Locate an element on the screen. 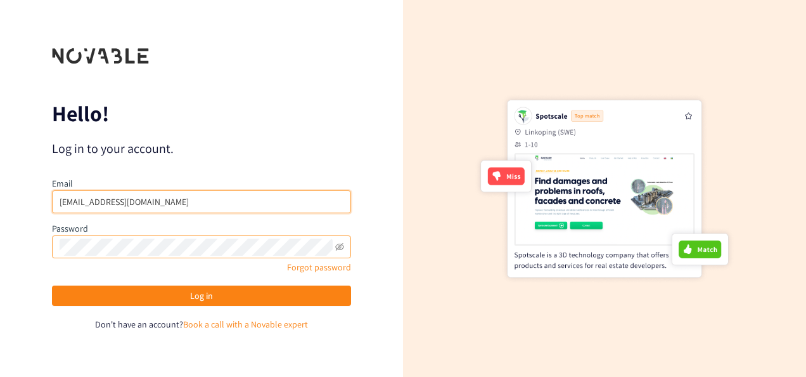  p: Hello! is located at coordinates (202, 113).